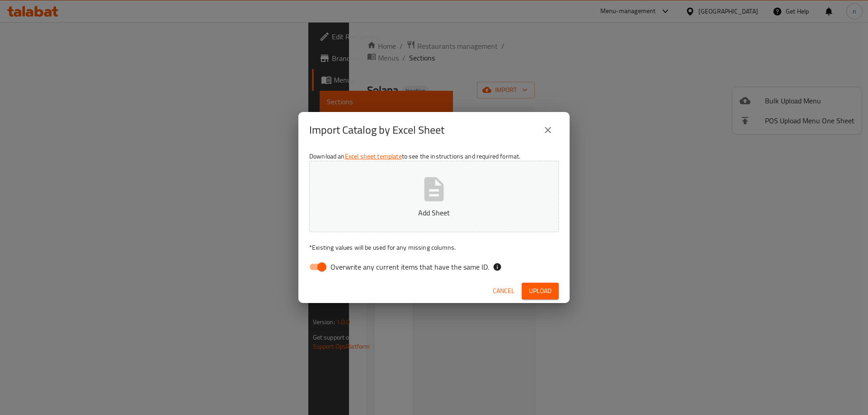 The height and width of the screenshot is (415, 868). I want to click on button: Cancel, so click(503, 291).